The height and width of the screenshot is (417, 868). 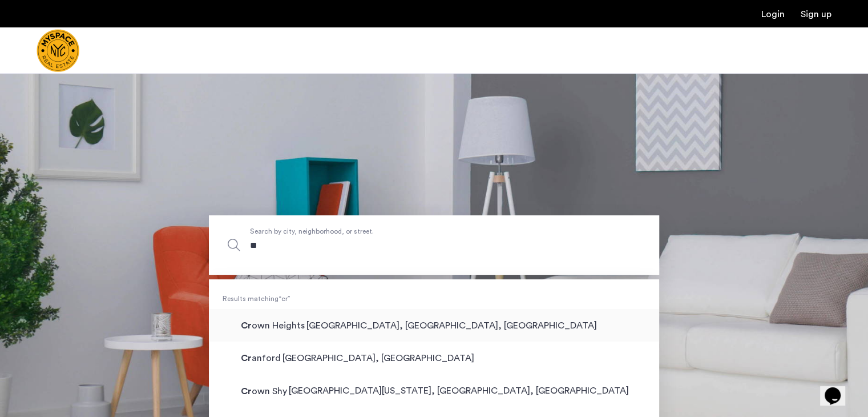 I want to click on span: own Heights, so click(x=273, y=325).